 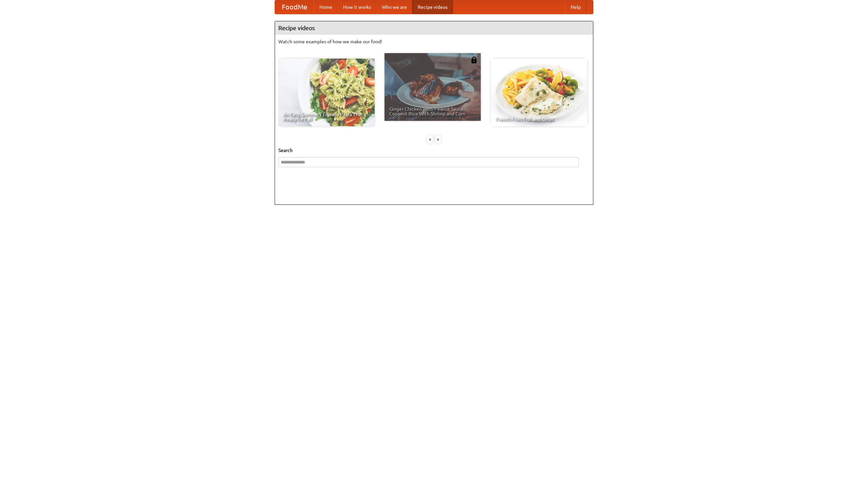 What do you see at coordinates (539, 92) in the screenshot?
I see `a: French Fries Fish and Chips` at bounding box center [539, 92].